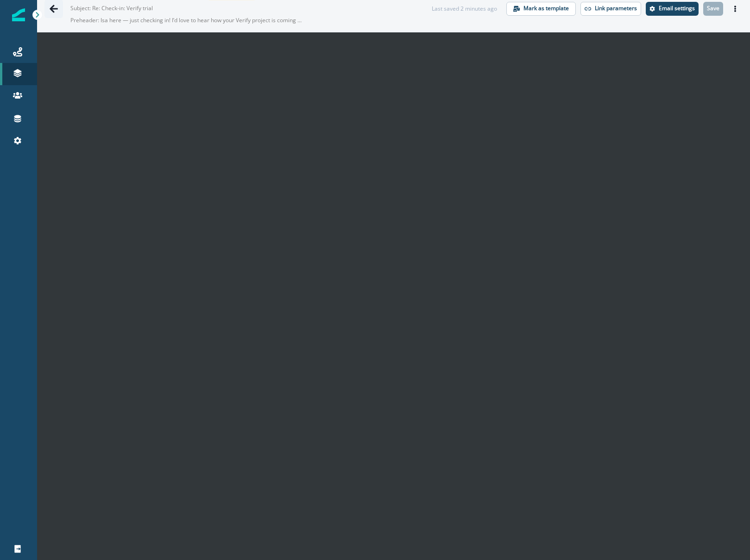 The width and height of the screenshot is (750, 560). What do you see at coordinates (186, 21) in the screenshot?
I see `p: Preheader: Isa here — just checking in! I’d love to hear how your Verify project is coming along.` at bounding box center [186, 21].